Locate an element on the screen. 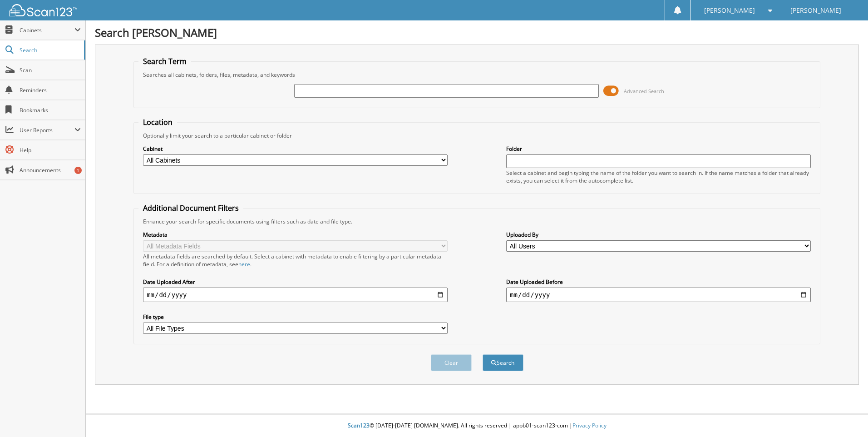  span: Cabinets is located at coordinates (47, 30).